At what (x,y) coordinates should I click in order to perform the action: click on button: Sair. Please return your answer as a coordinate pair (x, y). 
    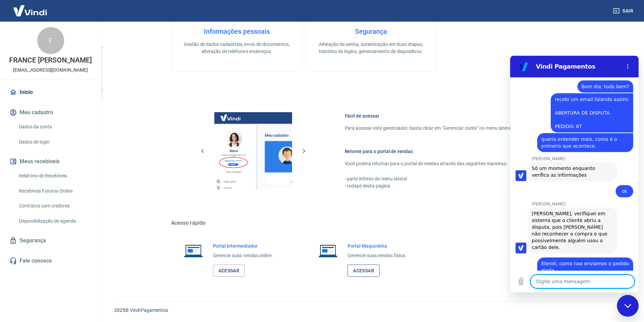
    Looking at the image, I should click on (624, 11).